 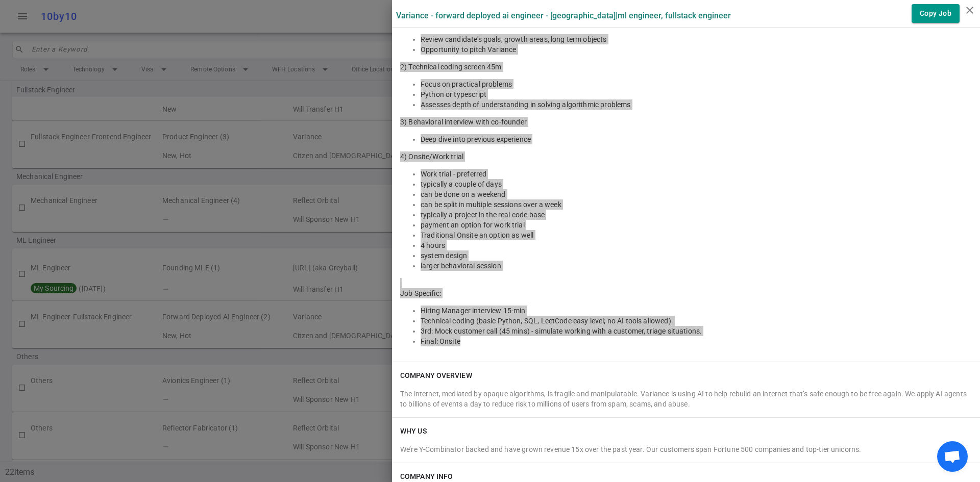 I want to click on i: close, so click(x=970, y=10).